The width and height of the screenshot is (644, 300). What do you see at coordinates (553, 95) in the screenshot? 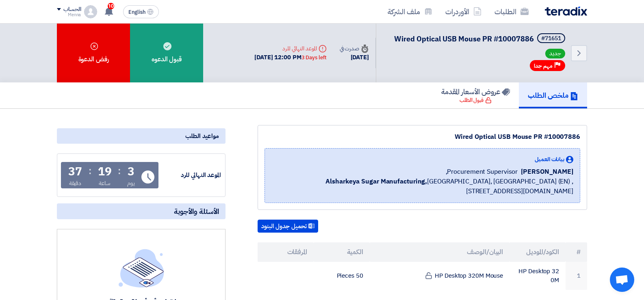
I see `a: ملخص الطلب` at bounding box center [553, 95].